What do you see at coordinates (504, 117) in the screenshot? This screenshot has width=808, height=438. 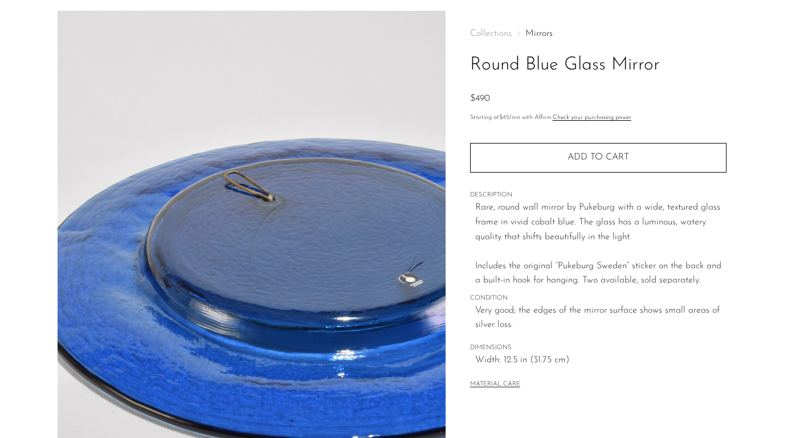 I see `span: $45` at bounding box center [504, 117].